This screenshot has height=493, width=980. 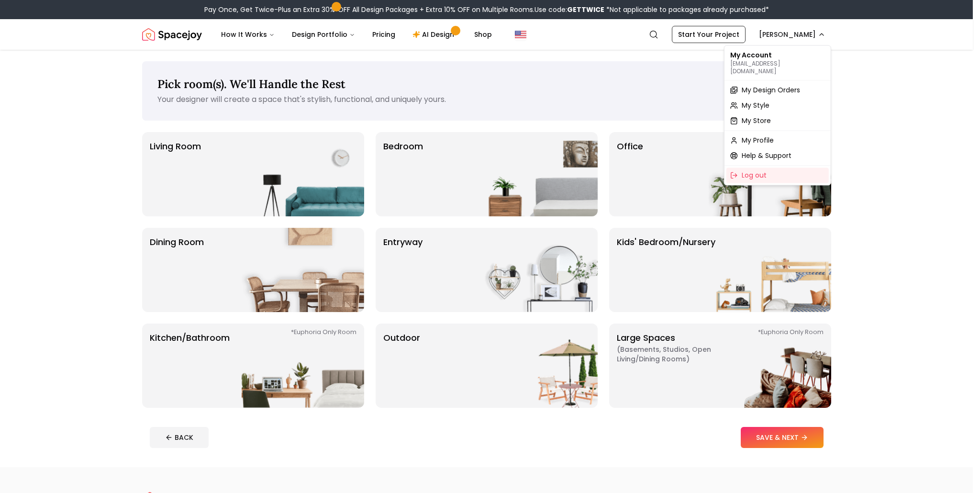 I want to click on span: Help & Support, so click(x=767, y=156).